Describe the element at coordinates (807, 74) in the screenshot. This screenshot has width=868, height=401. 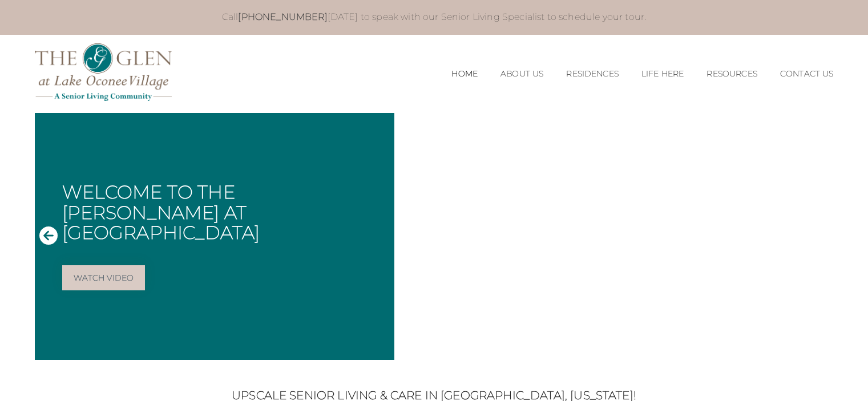
I see `a: Contact Us` at that location.